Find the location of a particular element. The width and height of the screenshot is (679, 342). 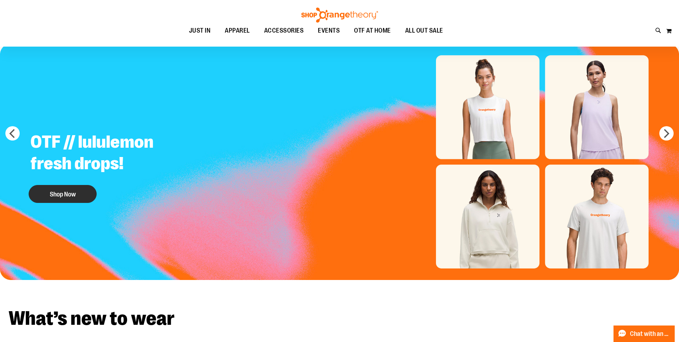

button: Chat with an Expert is located at coordinates (644, 333).